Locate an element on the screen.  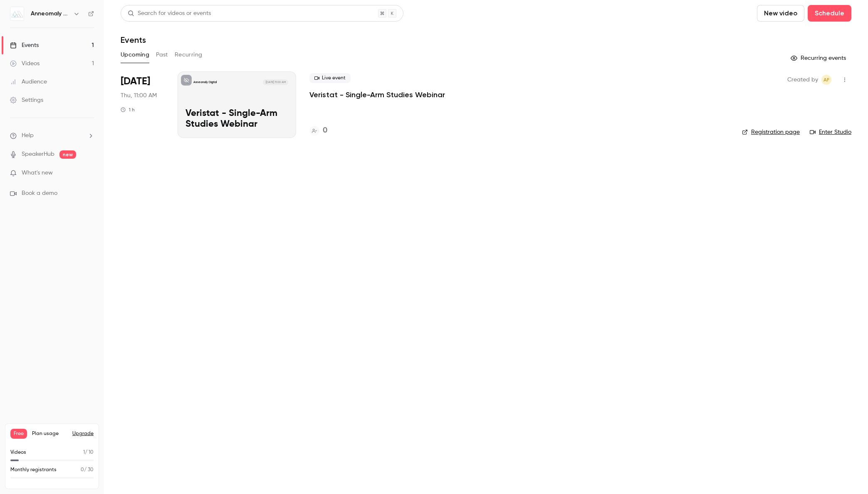
button: Upgrade is located at coordinates (83, 434).